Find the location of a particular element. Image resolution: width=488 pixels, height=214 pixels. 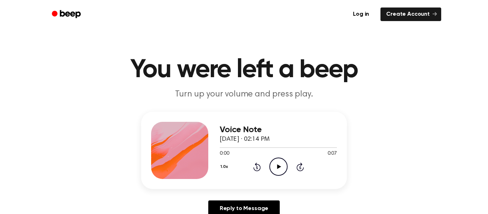

span: 0:07 is located at coordinates (332, 154).